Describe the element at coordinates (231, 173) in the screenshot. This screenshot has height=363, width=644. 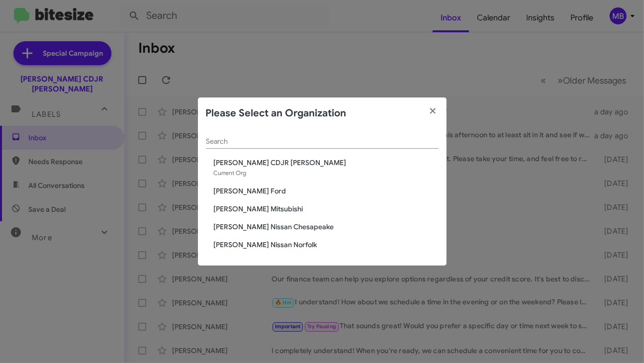
I see `span: Current Org` at that location.